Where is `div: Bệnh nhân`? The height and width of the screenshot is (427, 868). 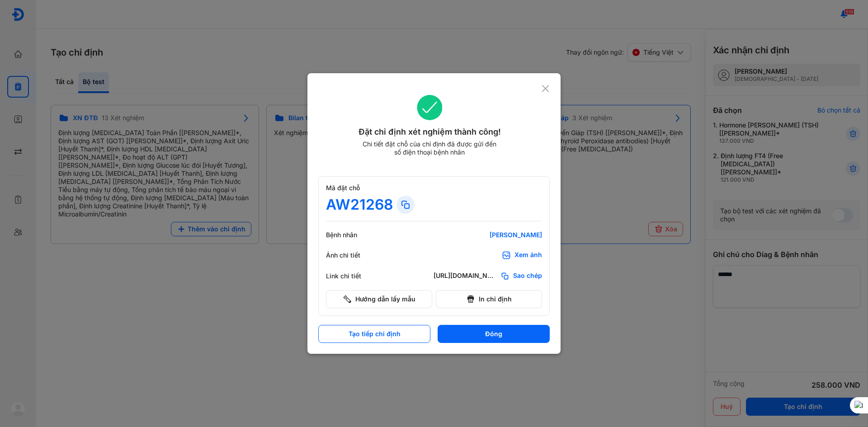 div: Bệnh nhân is located at coordinates (353, 235).